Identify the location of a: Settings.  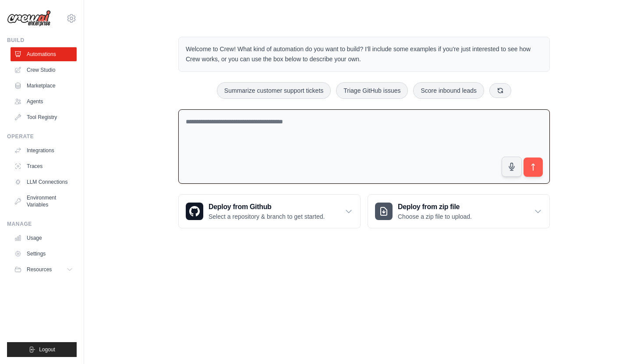
(43, 253).